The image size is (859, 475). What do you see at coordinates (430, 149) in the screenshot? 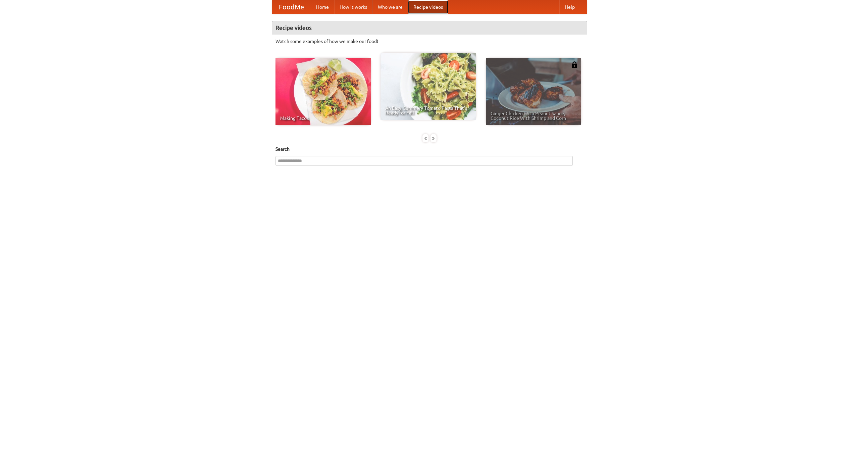
I see `h5: Search` at bounding box center [430, 149].